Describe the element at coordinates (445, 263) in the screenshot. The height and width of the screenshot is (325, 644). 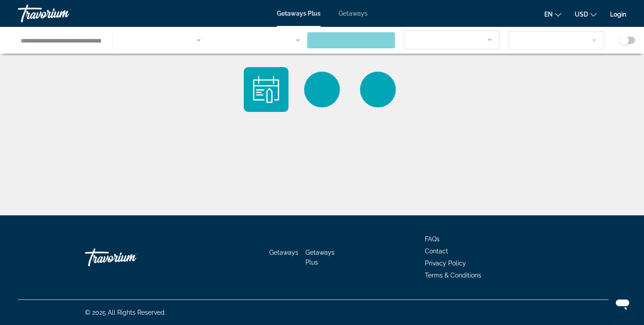
I see `span: Privacy Policy` at that location.